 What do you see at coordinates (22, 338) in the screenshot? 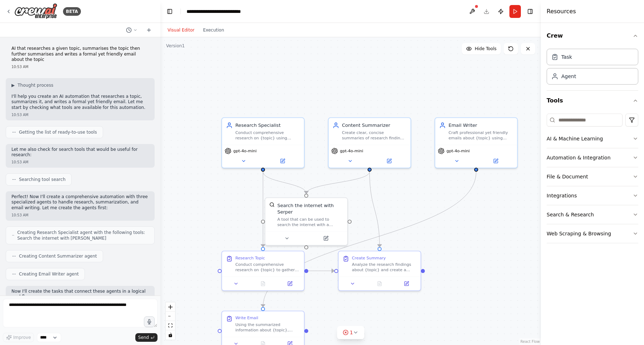
I see `span: Improve` at bounding box center [22, 338].